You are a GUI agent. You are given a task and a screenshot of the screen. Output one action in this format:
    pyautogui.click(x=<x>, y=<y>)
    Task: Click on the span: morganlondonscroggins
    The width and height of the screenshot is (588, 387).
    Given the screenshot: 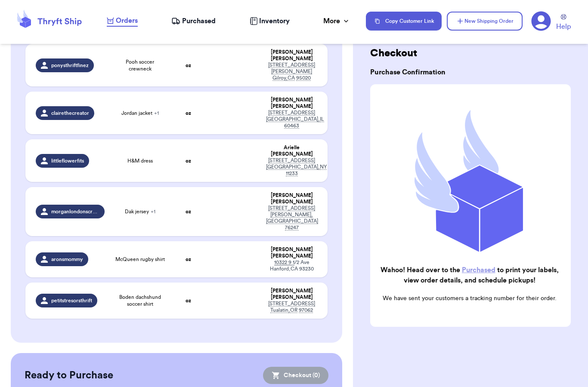 What is the action you would take?
    pyautogui.click(x=75, y=212)
    